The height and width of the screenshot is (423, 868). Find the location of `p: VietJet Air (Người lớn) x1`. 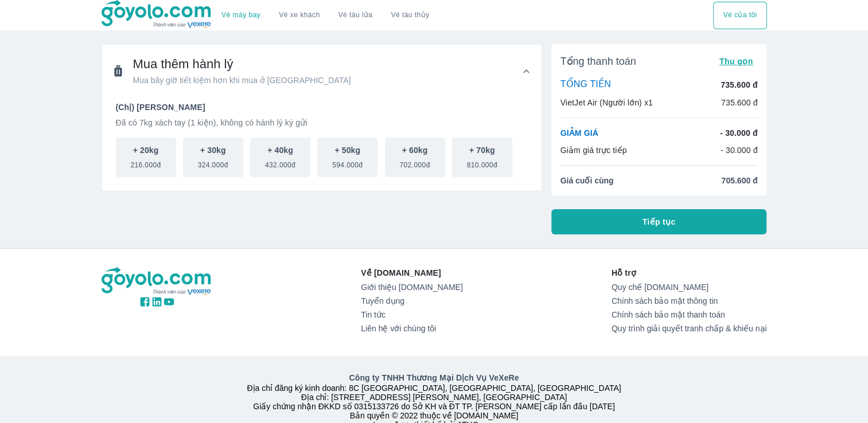

p: VietJet Air (Người lớn) x1 is located at coordinates (607, 103).